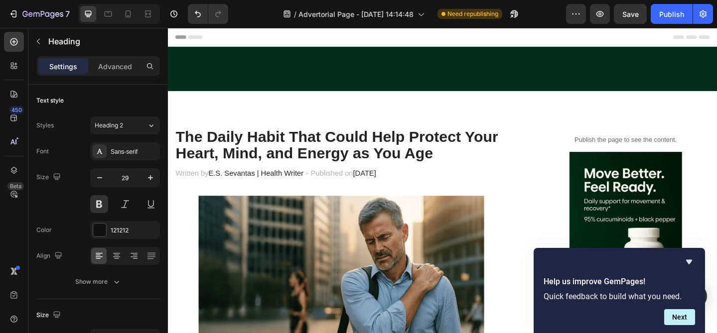 Image resolution: width=717 pixels, height=333 pixels. I want to click on span: E.S. Sevantas | Health Writer, so click(96, 158).